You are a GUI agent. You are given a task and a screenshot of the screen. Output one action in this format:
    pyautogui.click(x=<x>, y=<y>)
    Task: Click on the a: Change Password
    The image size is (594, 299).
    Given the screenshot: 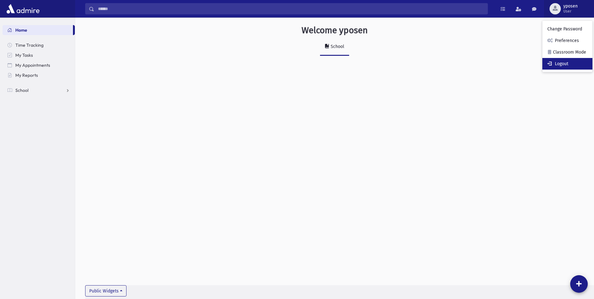 What is the action you would take?
    pyautogui.click(x=568, y=29)
    